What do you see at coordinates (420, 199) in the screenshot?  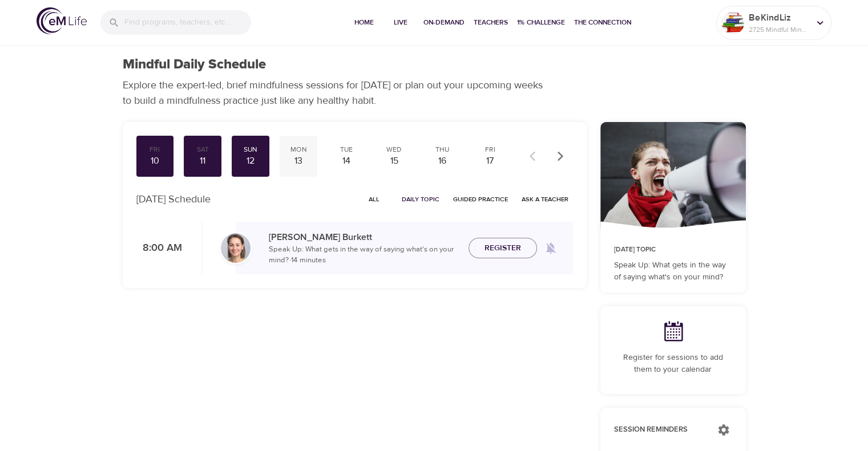 I see `button: Daily Topic` at bounding box center [420, 199].